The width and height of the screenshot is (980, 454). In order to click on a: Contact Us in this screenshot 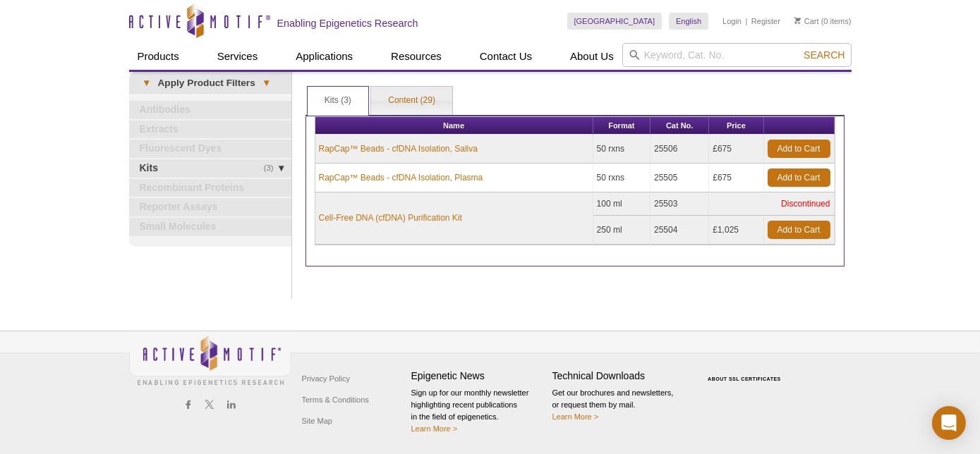, I will do `click(506, 56)`.